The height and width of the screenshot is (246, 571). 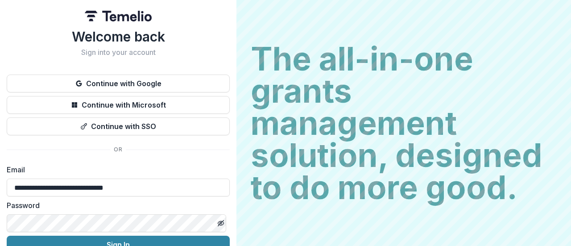 I want to click on button: Continue with Google, so click(x=118, y=83).